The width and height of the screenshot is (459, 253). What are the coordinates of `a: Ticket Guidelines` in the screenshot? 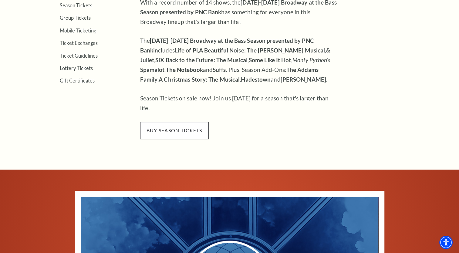 It's located at (78, 55).